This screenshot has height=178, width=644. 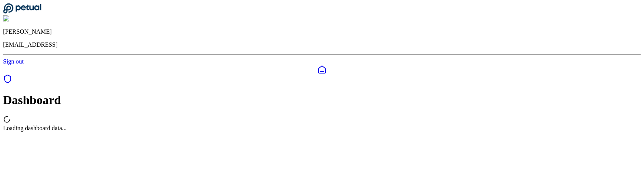 I want to click on div: Loading dashboard data..., so click(x=322, y=128).